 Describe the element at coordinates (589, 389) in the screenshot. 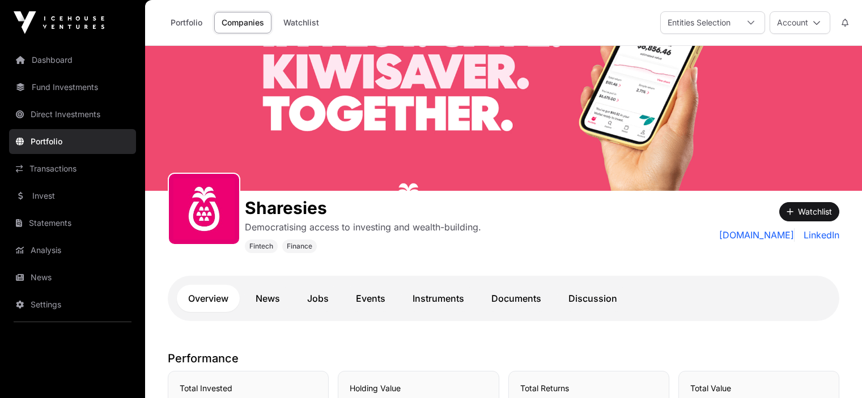

I see `h3: Total Returns` at that location.